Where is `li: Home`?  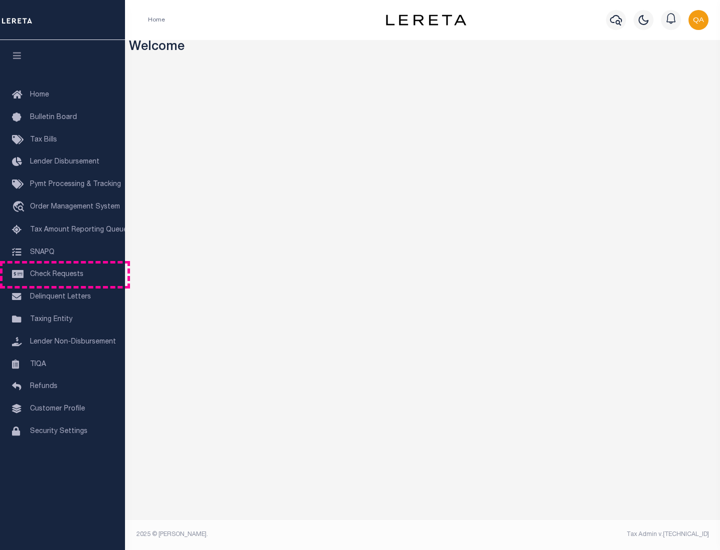
li: Home is located at coordinates (157, 20).